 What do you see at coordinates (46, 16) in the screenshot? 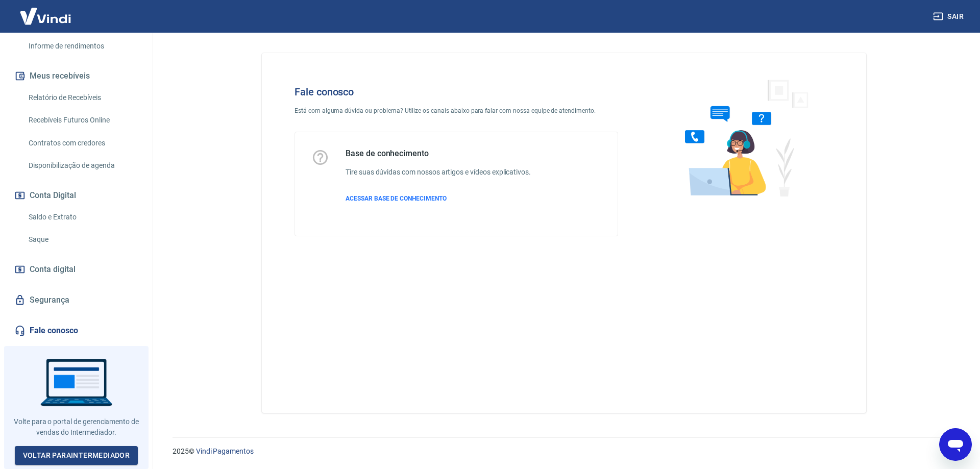
I see `img: Vindi` at bounding box center [46, 16].